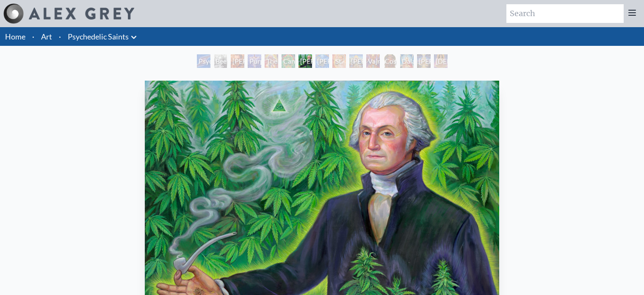 This screenshot has height=295, width=644. I want to click on input: Search, so click(565, 13).